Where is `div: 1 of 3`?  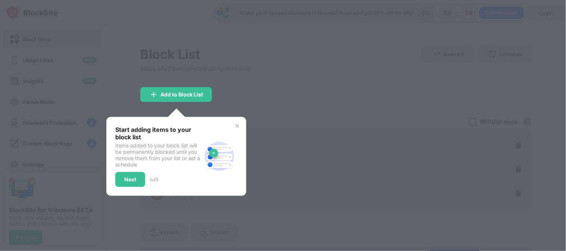 div: 1 of 3 is located at coordinates (154, 180).